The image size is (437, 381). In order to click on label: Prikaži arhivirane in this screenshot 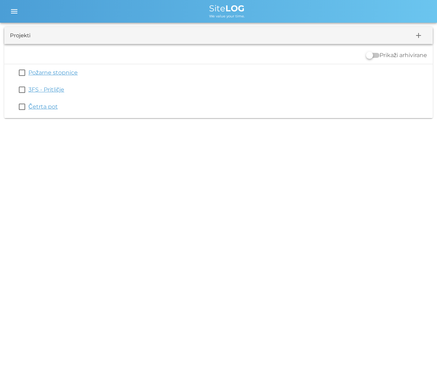, I will do `click(403, 55)`.